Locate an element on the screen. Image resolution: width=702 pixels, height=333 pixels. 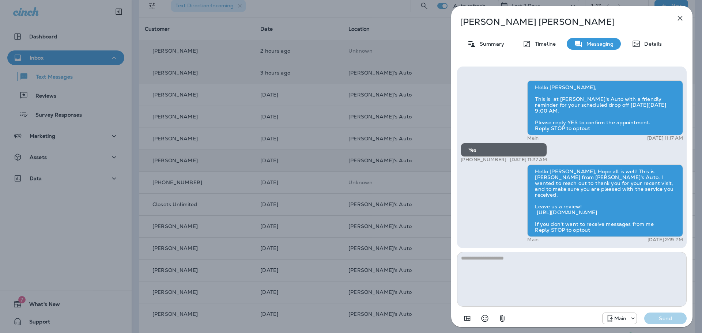
div: Yes is located at coordinates (504, 150).